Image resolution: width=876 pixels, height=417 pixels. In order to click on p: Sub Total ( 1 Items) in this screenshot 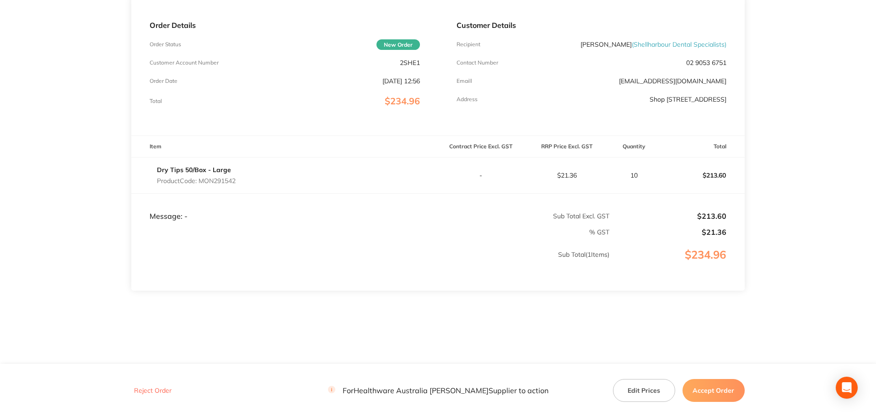, I will do `click(370, 263)`.